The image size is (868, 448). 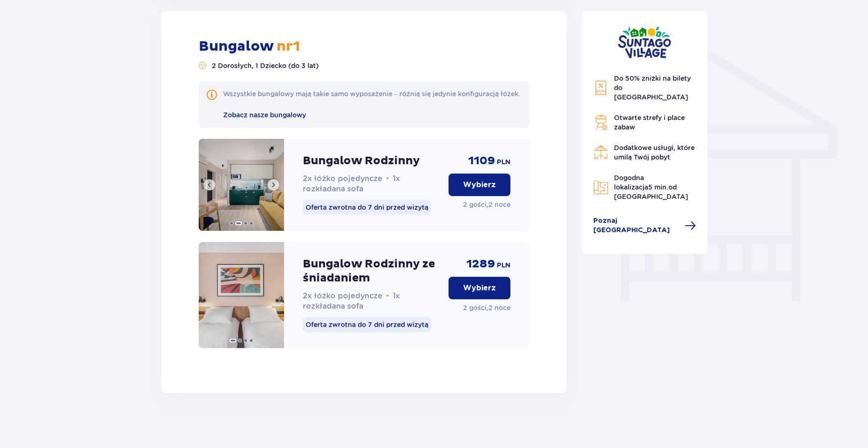 I want to click on p: Bungalow Rodzinny ze śniadaniem, so click(x=372, y=271).